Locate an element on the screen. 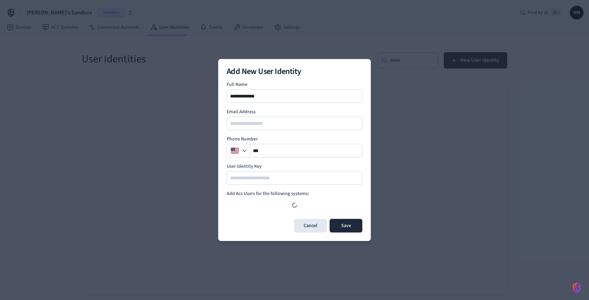  h2: Add New User Identity is located at coordinates (294, 72).